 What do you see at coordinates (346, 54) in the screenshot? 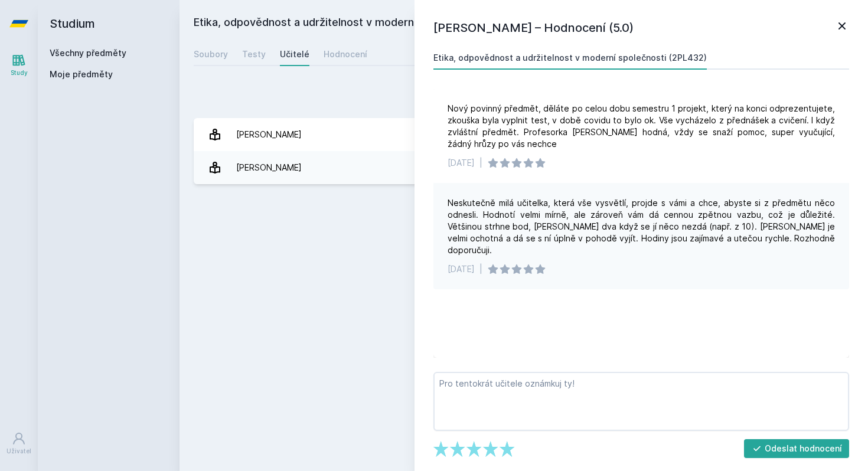
I see `a: Hodnocení` at bounding box center [346, 54].